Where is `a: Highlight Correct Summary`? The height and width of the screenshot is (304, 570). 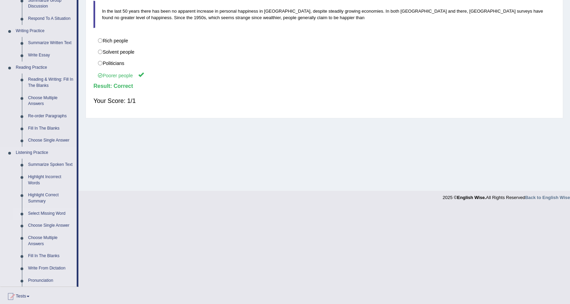 a: Highlight Correct Summary is located at coordinates (51, 198).